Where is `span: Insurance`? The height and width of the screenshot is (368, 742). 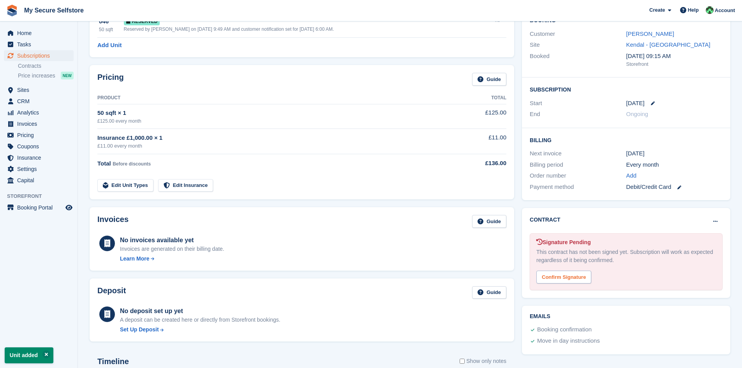 span: Insurance is located at coordinates (41, 158).